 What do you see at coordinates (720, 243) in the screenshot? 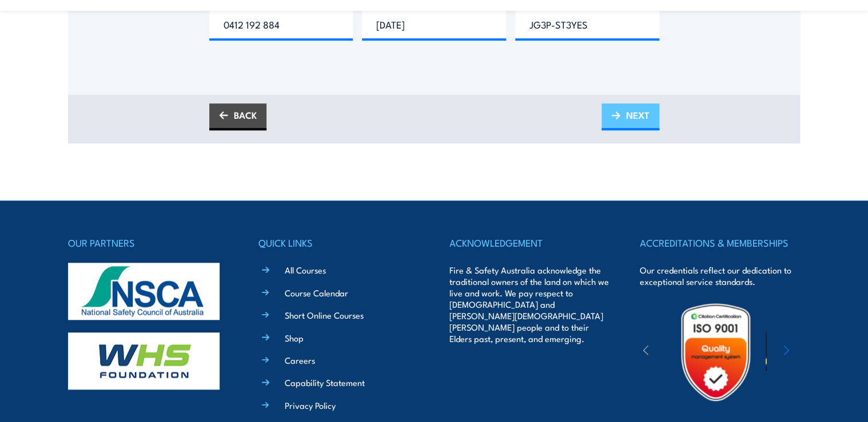
I see `h4: ACCREDITATIONS & MEMBERSHIPS` at bounding box center [720, 243].